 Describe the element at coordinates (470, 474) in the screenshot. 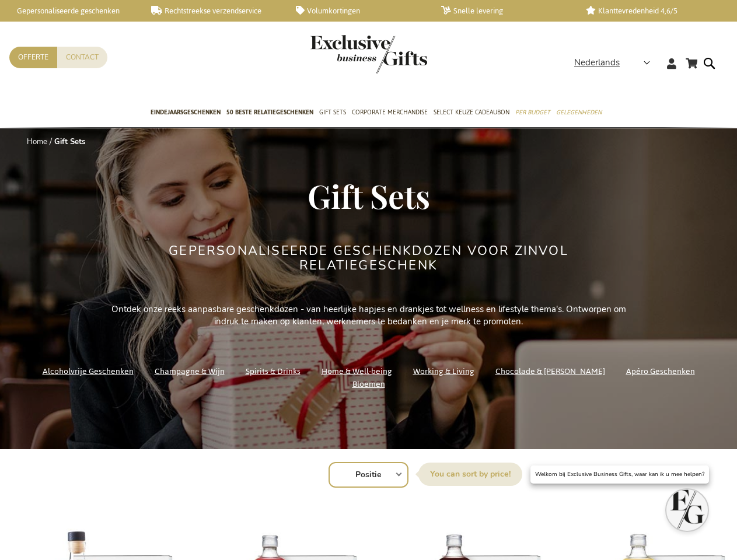

I see `label: Sorteer op` at that location.